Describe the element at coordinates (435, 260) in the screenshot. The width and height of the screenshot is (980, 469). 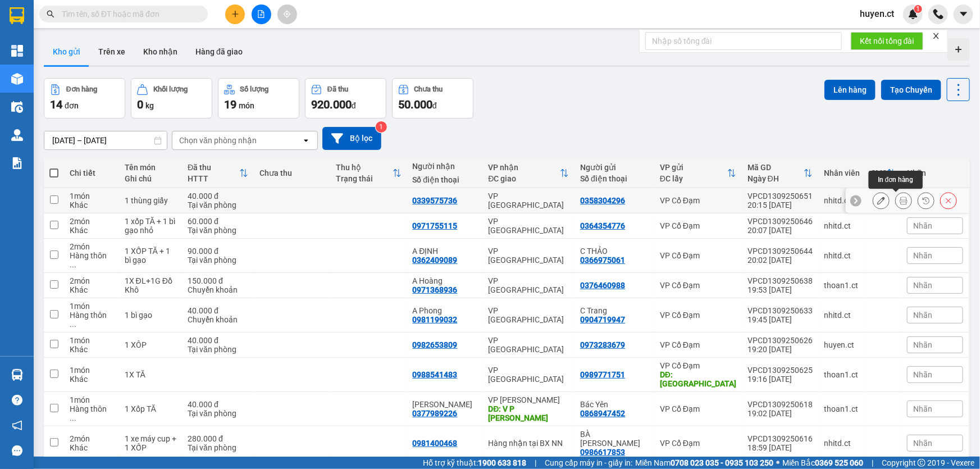
I see `div: 0362409089` at that location.